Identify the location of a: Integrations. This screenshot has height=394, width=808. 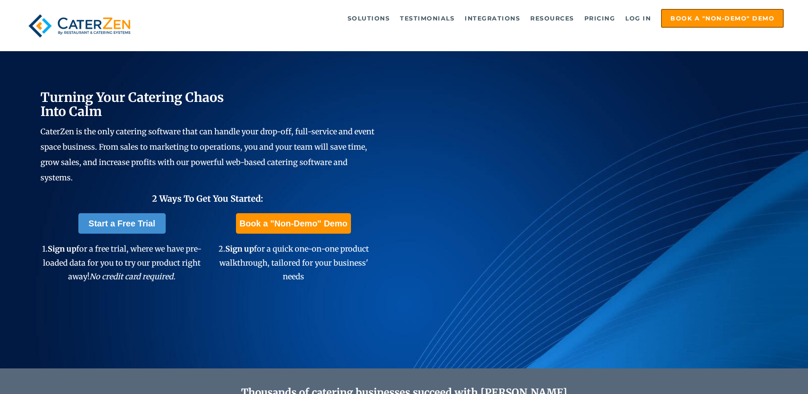
(492, 18).